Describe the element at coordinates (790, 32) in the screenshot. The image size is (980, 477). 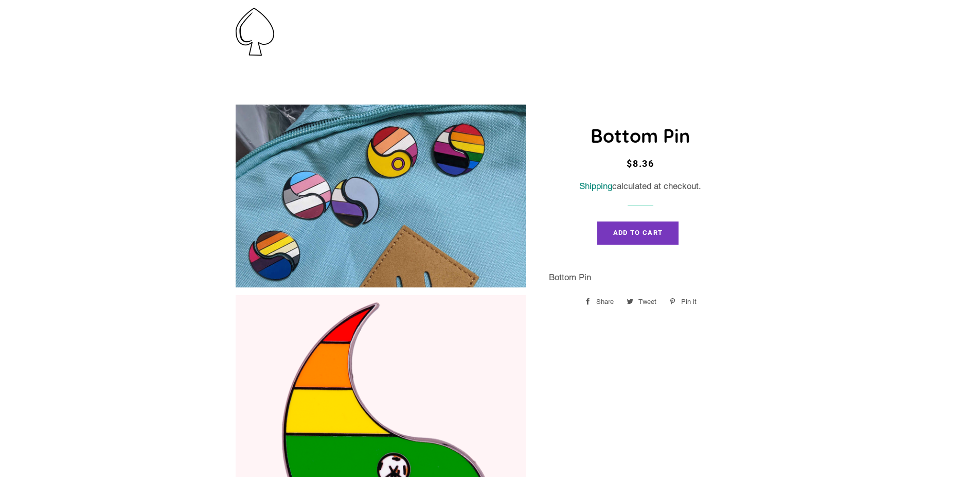
I see `a: Events` at that location.